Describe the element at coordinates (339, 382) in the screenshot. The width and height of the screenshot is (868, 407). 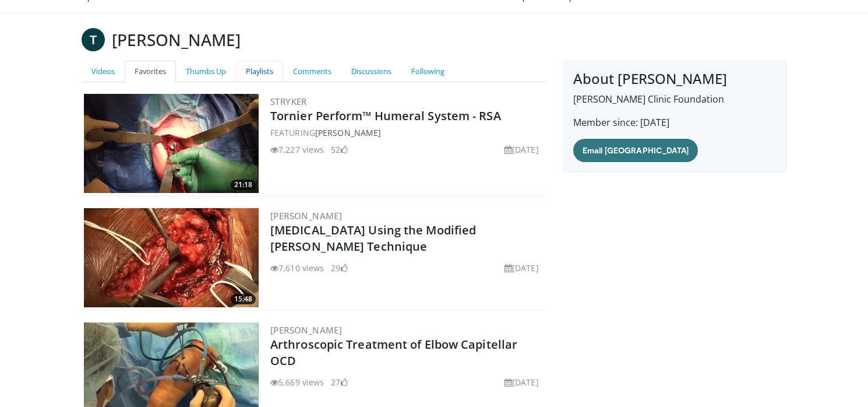
I see `li: 27` at that location.